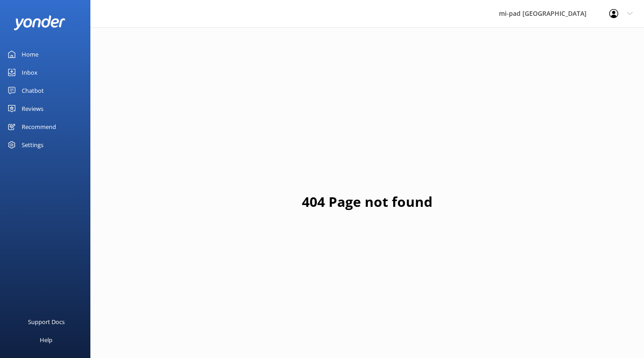 The height and width of the screenshot is (358, 644). What do you see at coordinates (39, 127) in the screenshot?
I see `div: Recommend` at bounding box center [39, 127].